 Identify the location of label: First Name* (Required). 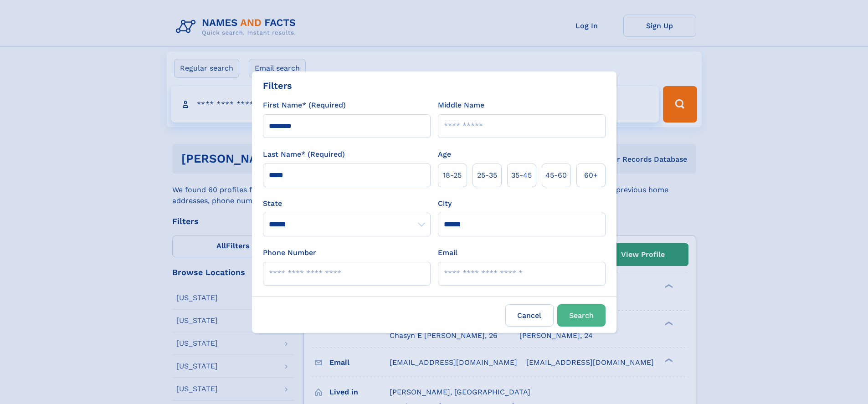
(304, 105).